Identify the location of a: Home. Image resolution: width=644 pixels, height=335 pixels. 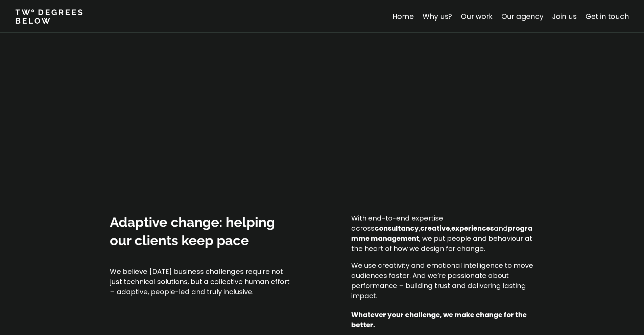
(403, 16).